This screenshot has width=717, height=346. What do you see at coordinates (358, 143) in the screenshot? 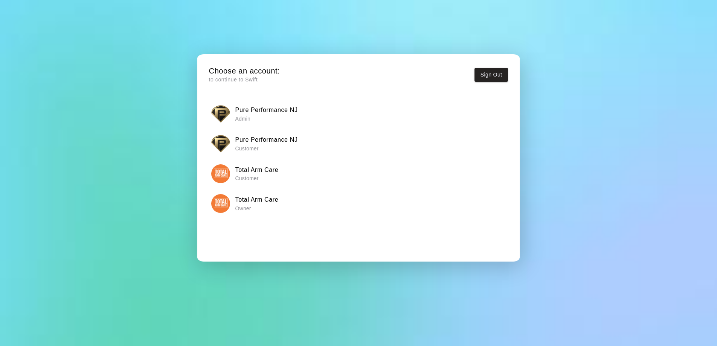
I see `button: Pure Performance NJPure Performance NJ Customer` at bounding box center [358, 143].